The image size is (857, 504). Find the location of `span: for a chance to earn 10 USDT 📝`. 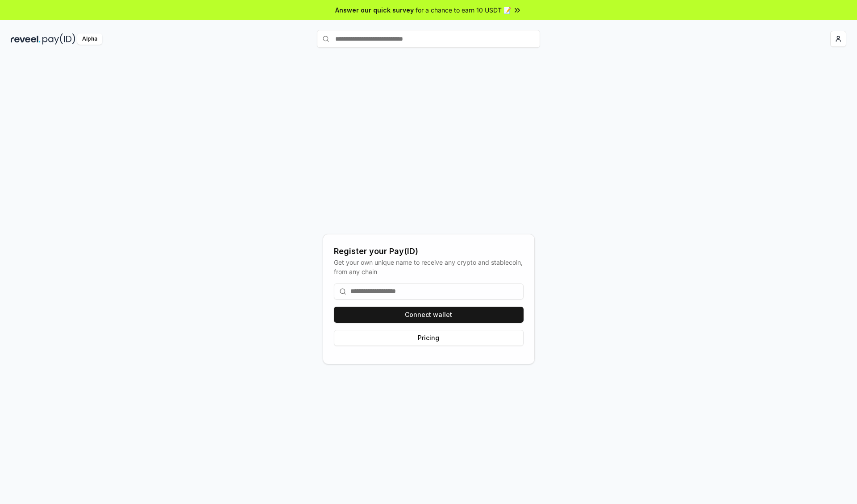

span: for a chance to earn 10 USDT 📝 is located at coordinates (463, 10).